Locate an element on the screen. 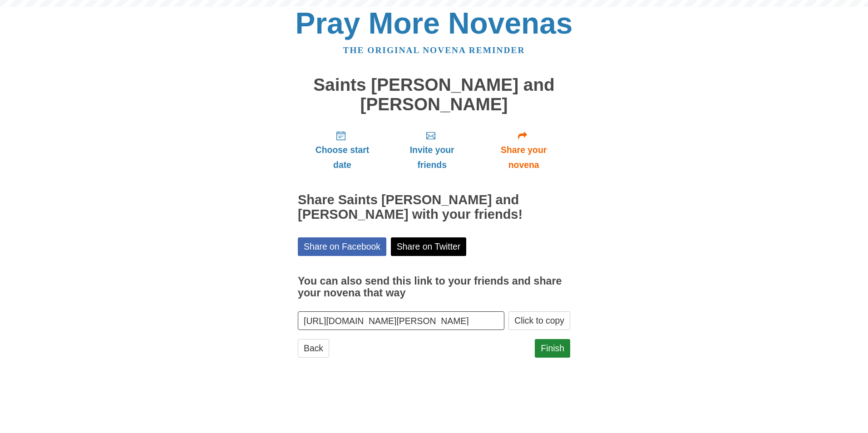  button: Click to copy is located at coordinates (539, 320).